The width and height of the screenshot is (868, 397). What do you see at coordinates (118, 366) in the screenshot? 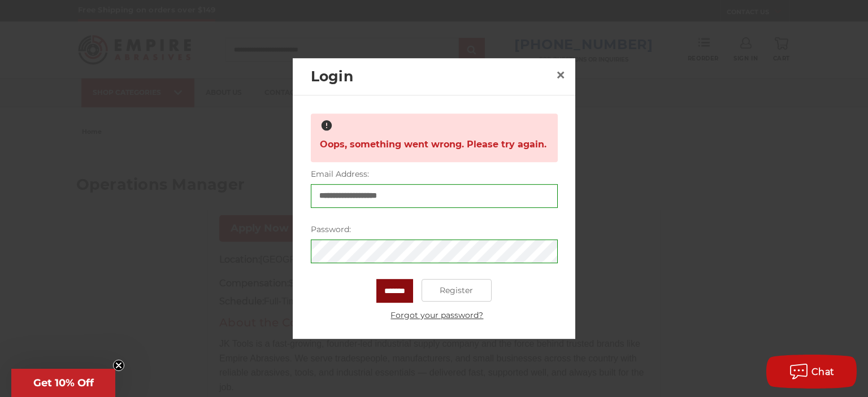
I see `button: Close teaser` at bounding box center [118, 366].